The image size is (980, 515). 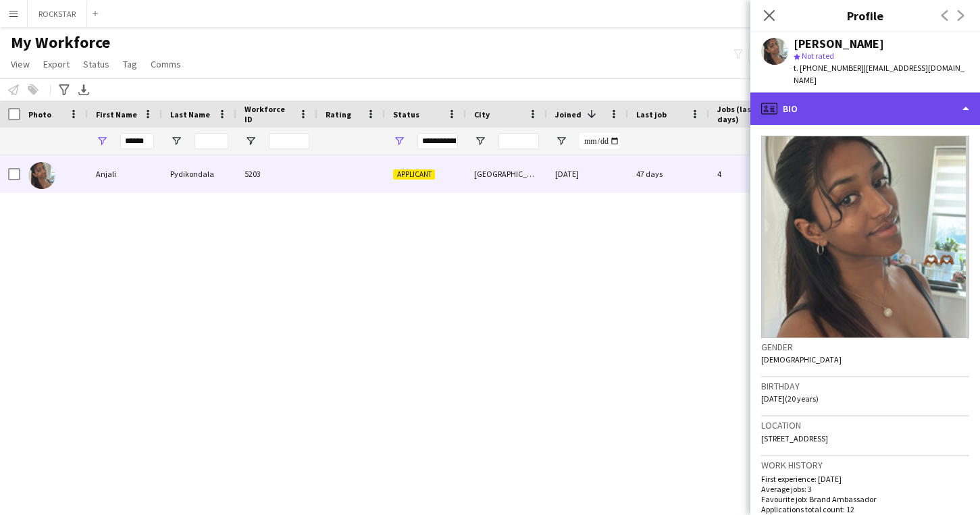 I want to click on a: Tag, so click(x=130, y=64).